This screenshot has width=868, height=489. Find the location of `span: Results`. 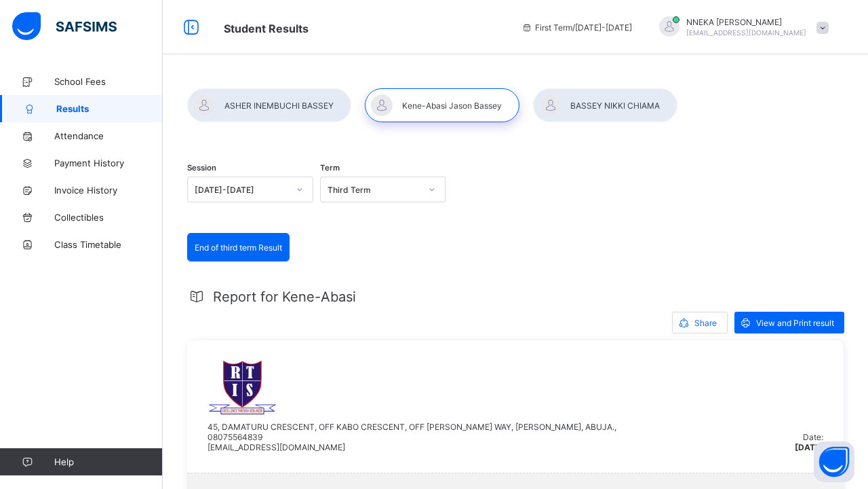

span: Results is located at coordinates (109, 109).